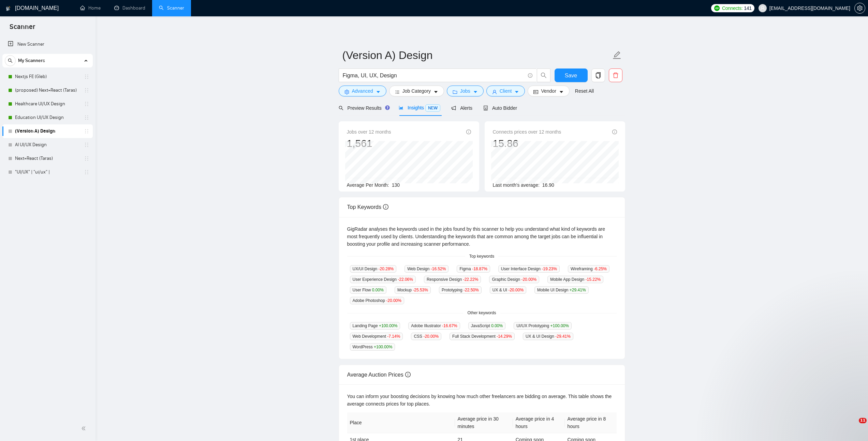  What do you see at coordinates (539, 423) in the screenshot?
I see `th: Average price in 4 hours` at bounding box center [539, 423].